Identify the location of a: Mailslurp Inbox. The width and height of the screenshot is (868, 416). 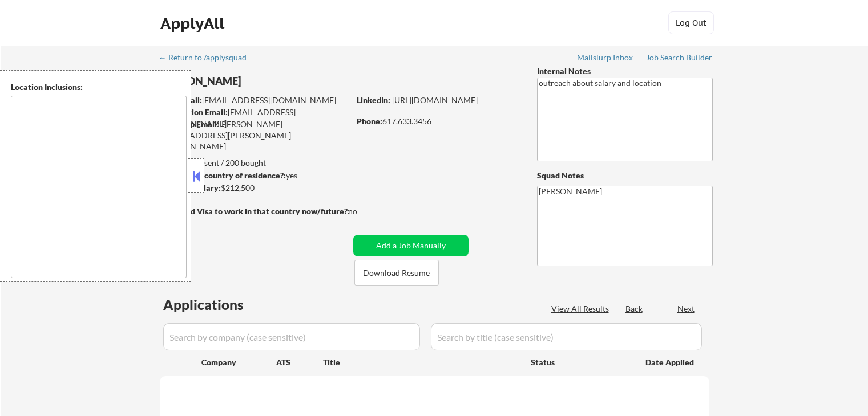
(606, 58).